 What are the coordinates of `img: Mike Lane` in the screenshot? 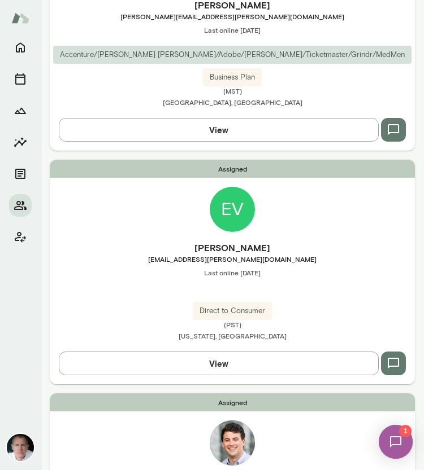 It's located at (20, 448).